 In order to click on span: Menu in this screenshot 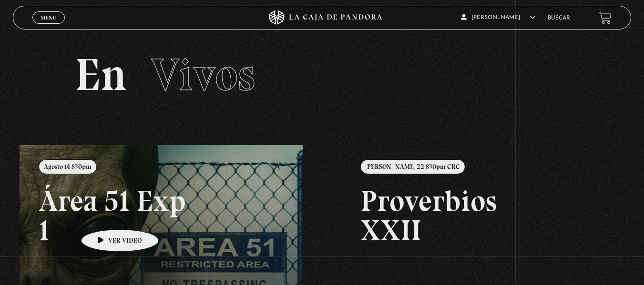, I will do `click(48, 18)`.